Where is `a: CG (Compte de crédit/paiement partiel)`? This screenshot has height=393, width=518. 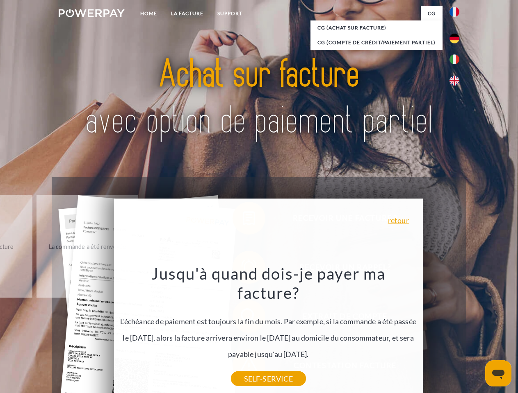 a: CG (Compte de crédit/paiement partiel) is located at coordinates (376, 43).